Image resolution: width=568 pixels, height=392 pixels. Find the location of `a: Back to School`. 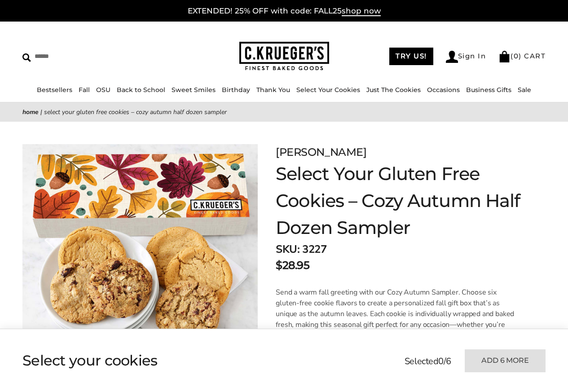

a: Back to School is located at coordinates (141, 90).